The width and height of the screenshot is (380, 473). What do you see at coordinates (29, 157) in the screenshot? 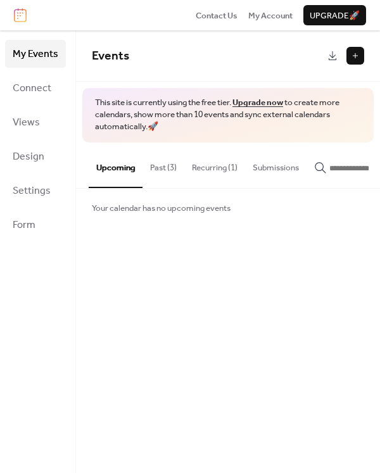
I see `span: Design` at bounding box center [29, 157].